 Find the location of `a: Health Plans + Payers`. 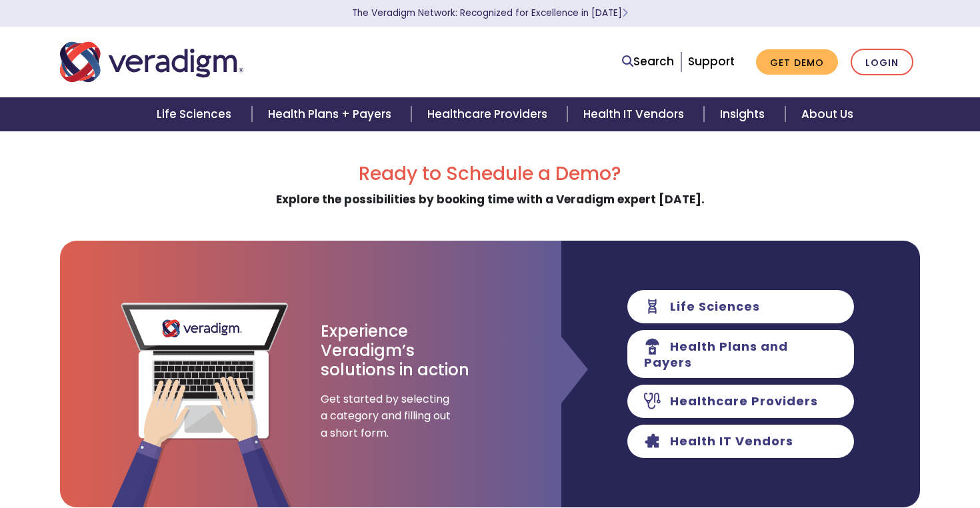

a: Health Plans + Payers is located at coordinates (331, 114).